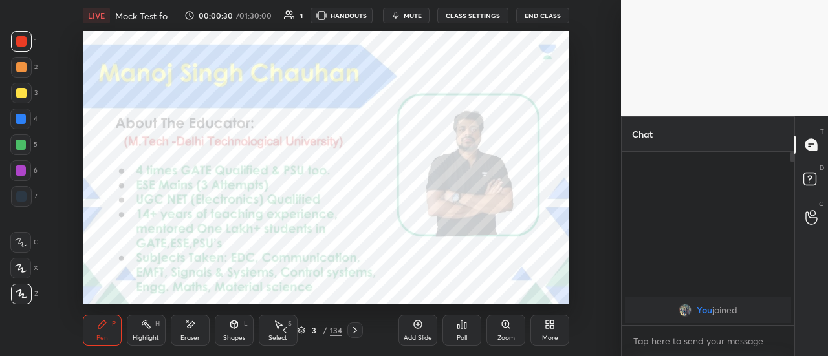  Describe the element at coordinates (821, 168) in the screenshot. I see `p: D` at that location.